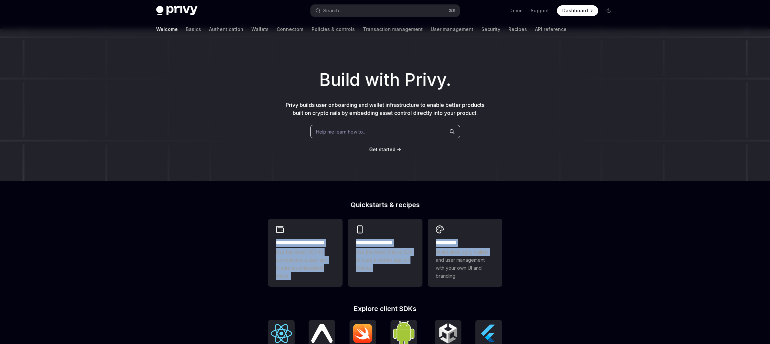 The image size is (770, 344). I want to click on a: Connectors, so click(290, 29).